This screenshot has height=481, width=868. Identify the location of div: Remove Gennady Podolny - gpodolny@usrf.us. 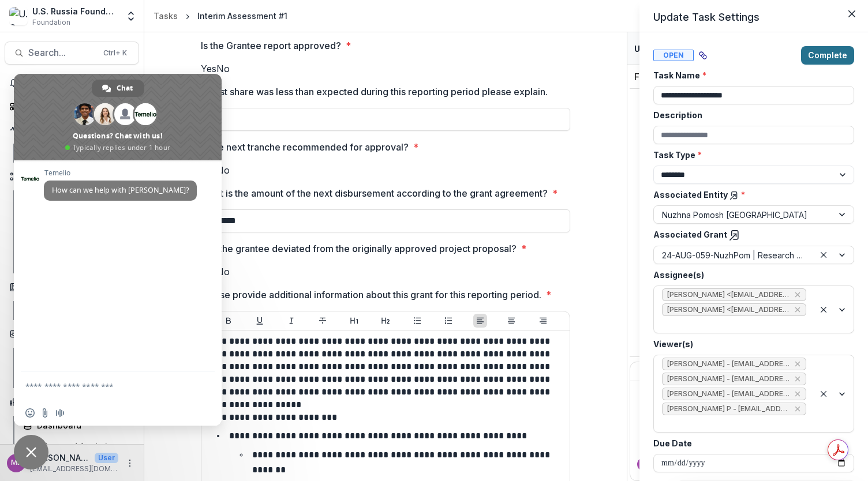
(797, 364).